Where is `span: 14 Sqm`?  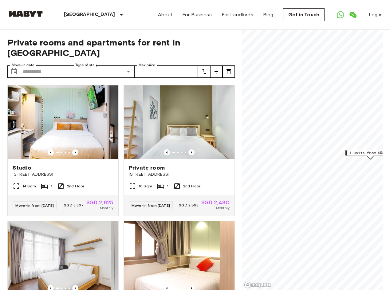
span: 14 Sqm is located at coordinates (29, 186).